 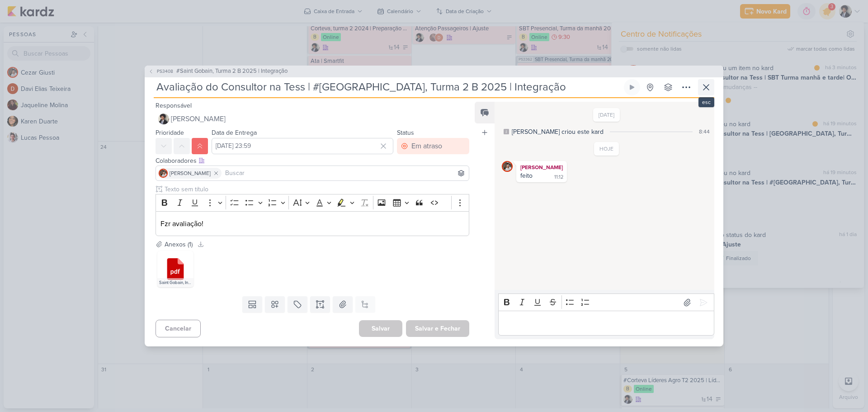 What do you see at coordinates (165, 71) in the screenshot?
I see `span: PS3408` at bounding box center [165, 71].